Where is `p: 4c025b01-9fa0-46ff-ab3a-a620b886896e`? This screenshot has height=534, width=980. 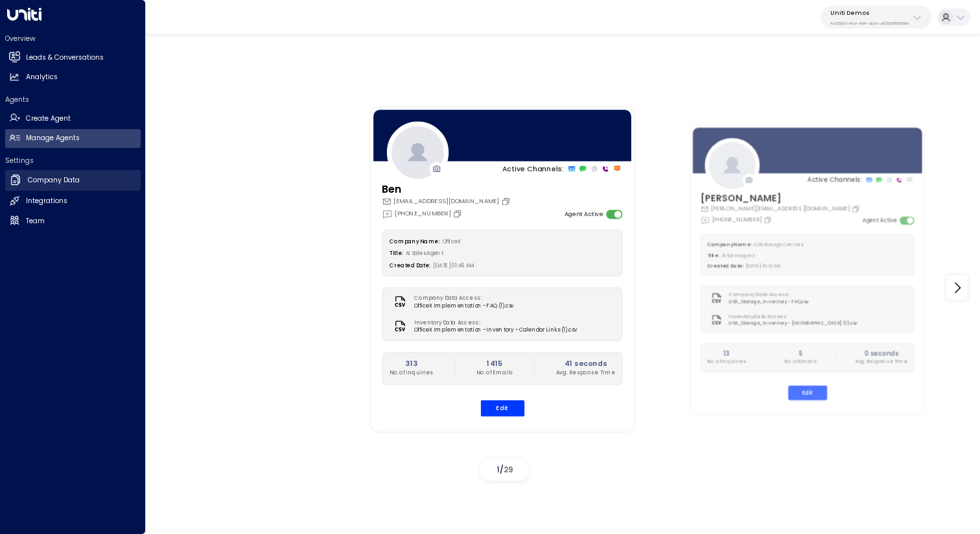
p: 4c025b01-9fa0-46ff-ab3a-a620b886896e is located at coordinates (870, 23).